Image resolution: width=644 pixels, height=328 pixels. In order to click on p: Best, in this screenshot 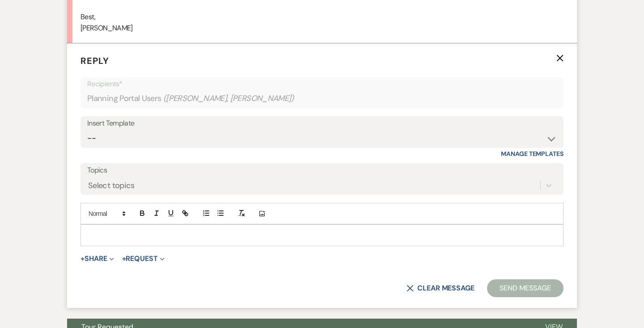, I will do `click(322, 17)`.